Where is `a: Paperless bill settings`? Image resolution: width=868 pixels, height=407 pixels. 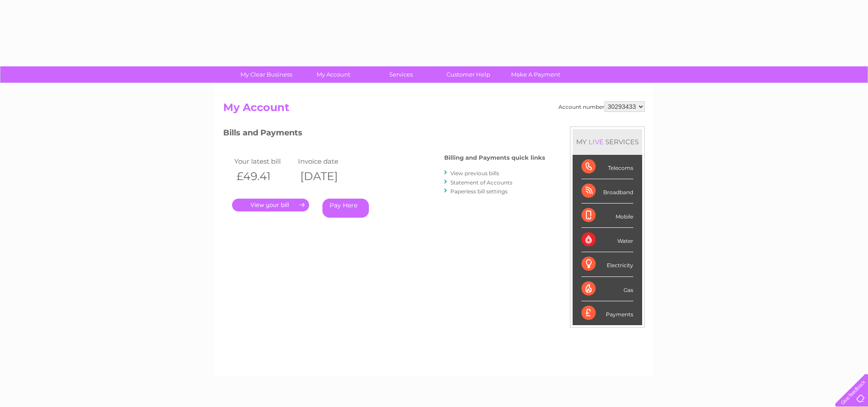 a: Paperless bill settings is located at coordinates (479, 191).